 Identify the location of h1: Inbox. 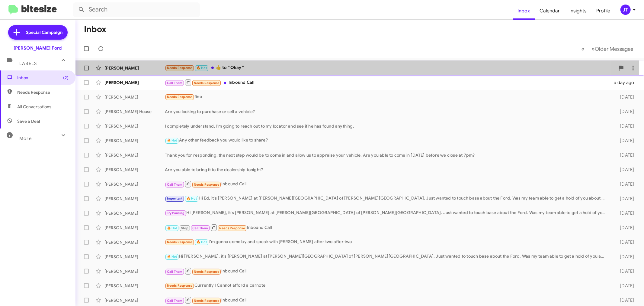
(95, 29).